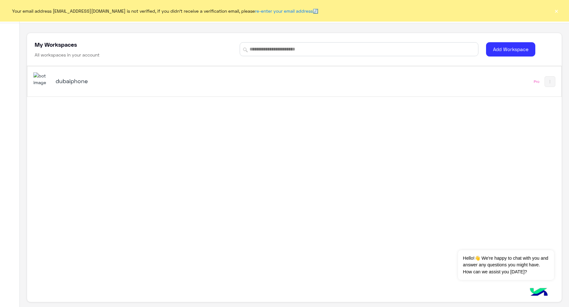  Describe the element at coordinates (56, 44) in the screenshot. I see `h5: My Workspaces` at that location.